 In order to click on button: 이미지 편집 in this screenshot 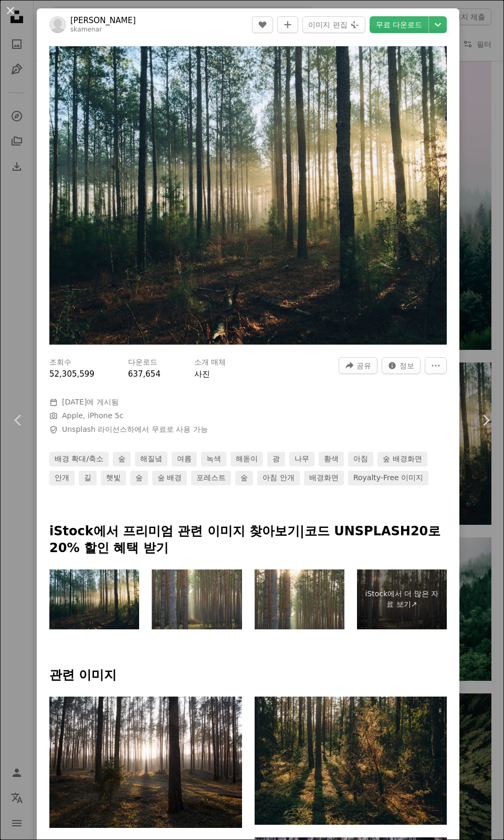, I will do `click(334, 25)`.